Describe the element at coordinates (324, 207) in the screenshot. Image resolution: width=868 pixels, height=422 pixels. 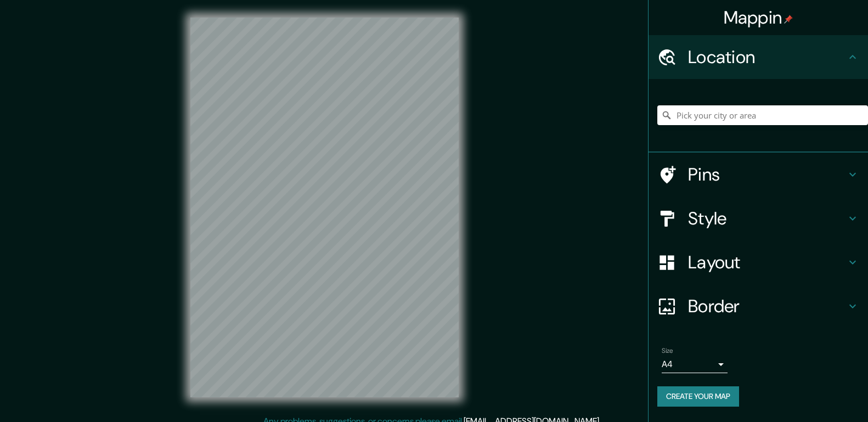
I see `canvas: Map` at that location.